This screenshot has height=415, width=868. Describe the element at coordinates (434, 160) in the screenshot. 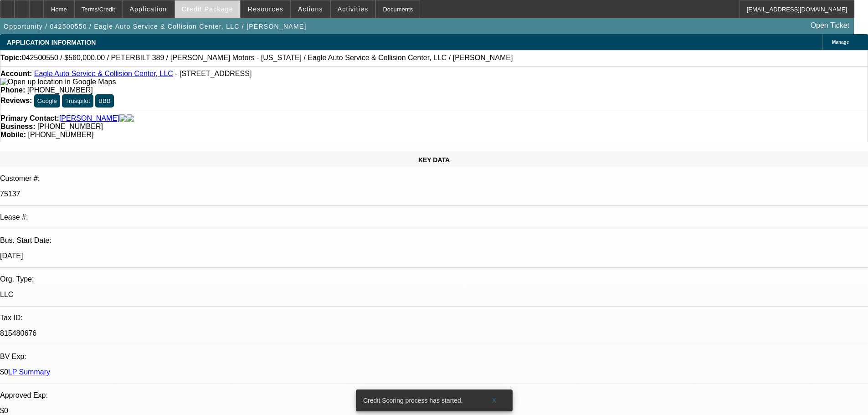

I see `span: KEY DATA` at that location.